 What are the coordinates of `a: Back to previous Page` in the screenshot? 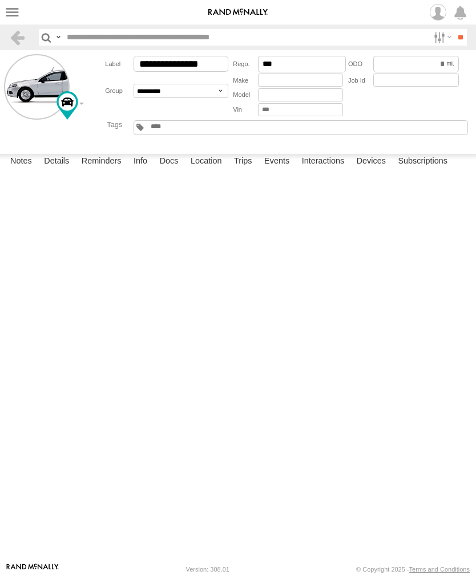 It's located at (17, 37).